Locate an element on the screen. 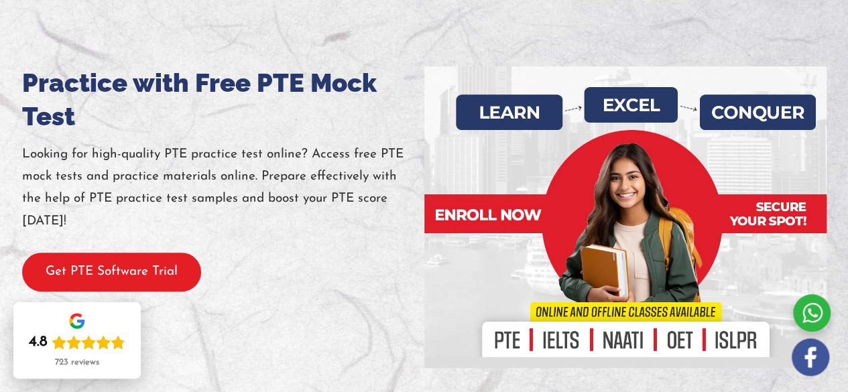 This screenshot has width=848, height=392. img: white-facebook.png is located at coordinates (810, 357).